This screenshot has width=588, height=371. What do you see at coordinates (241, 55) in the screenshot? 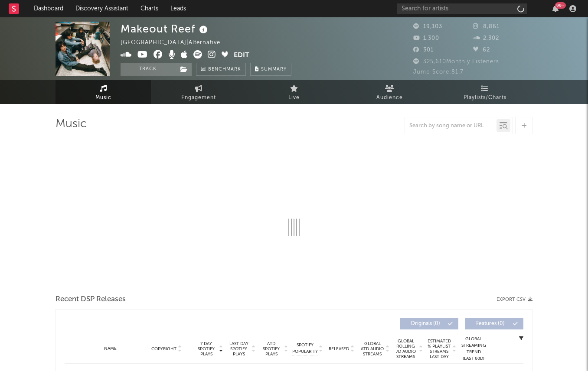
I see `button: Edit` at bounding box center [241, 55].